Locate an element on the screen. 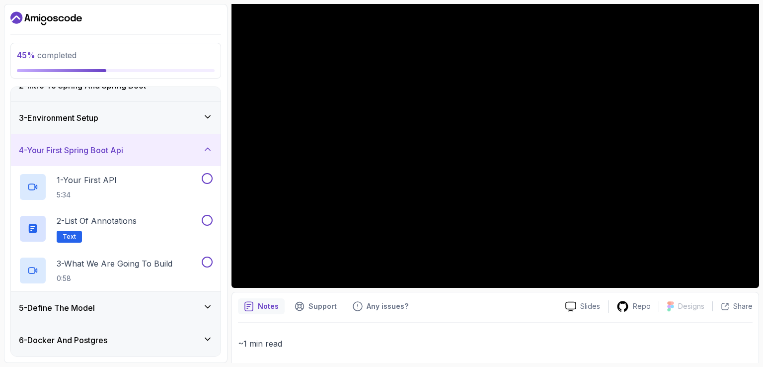  h3: 3 - Environment Setup is located at coordinates (59, 118).